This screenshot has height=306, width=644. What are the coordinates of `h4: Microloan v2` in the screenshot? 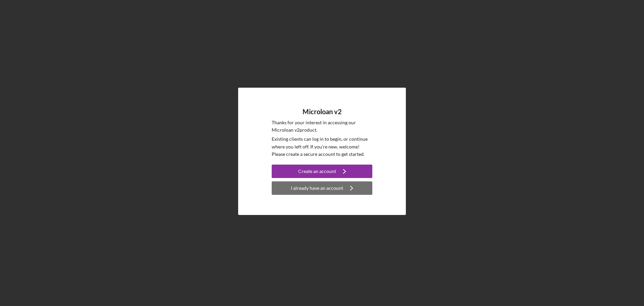 It's located at (322, 111).